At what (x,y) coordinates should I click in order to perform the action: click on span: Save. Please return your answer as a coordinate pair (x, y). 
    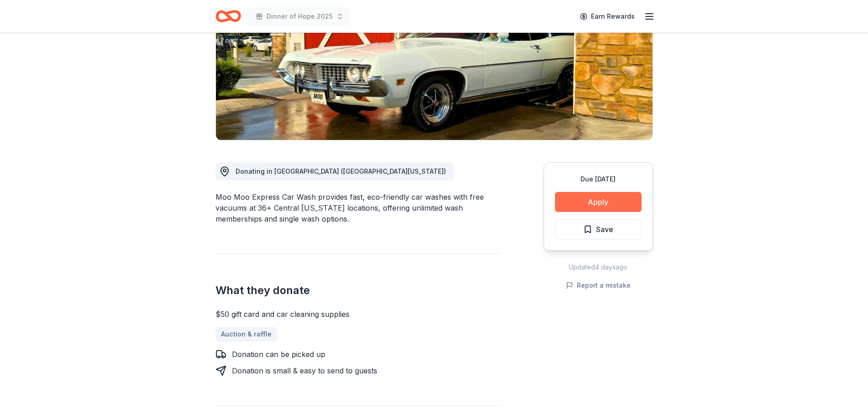
    Looking at the image, I should click on (605, 229).